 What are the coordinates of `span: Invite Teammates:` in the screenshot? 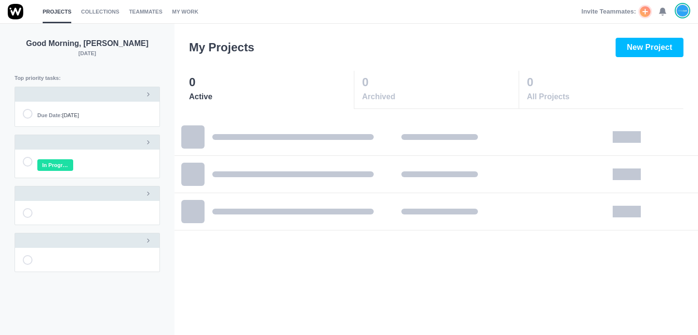 It's located at (609, 12).